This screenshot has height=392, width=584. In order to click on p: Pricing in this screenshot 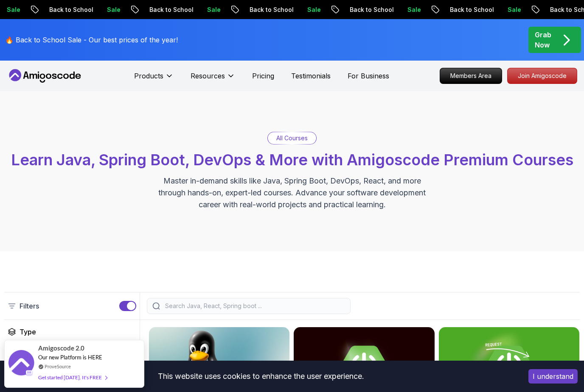, I will do `click(263, 76)`.